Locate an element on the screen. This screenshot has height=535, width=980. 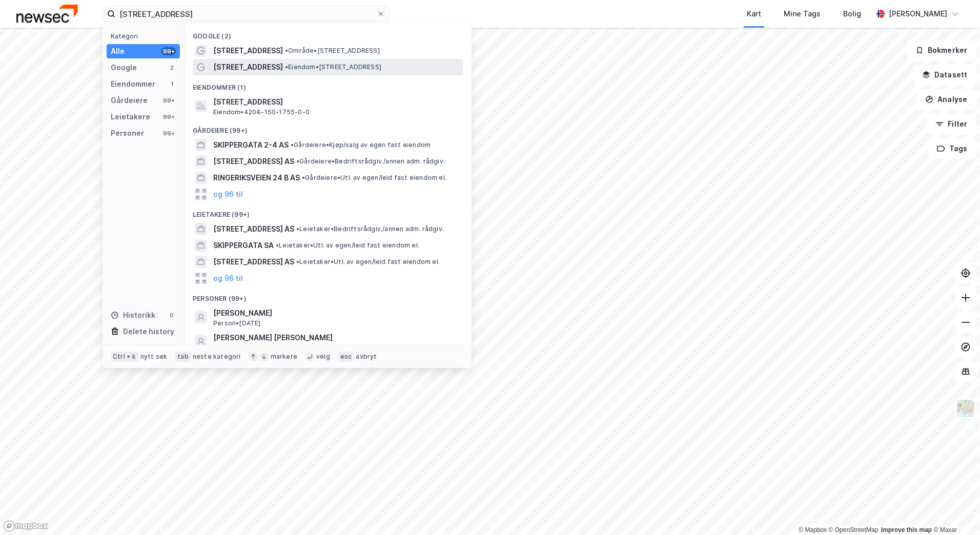
div: Mine Tags is located at coordinates (802, 14).